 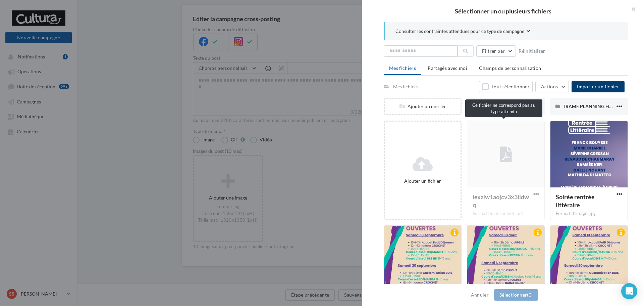 I want to click on button: Filtrer par, so click(x=496, y=51).